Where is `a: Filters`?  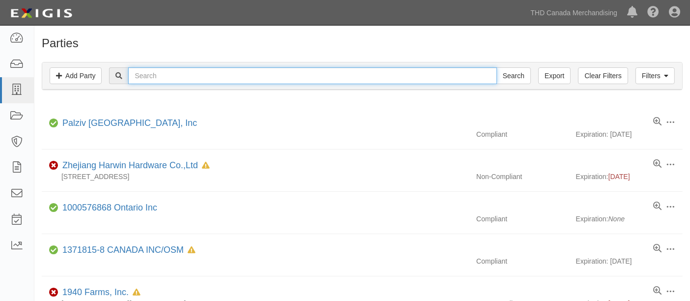
a: Filters is located at coordinates (655, 76).